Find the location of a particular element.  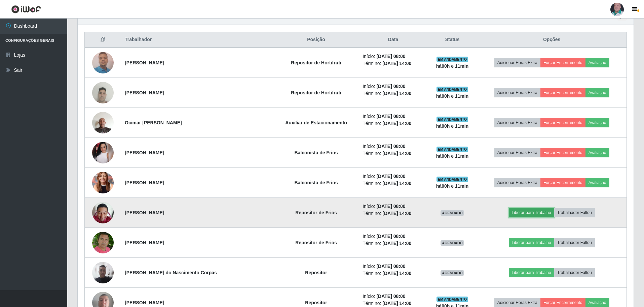

img: 1736953815907.jpeg is located at coordinates (103, 272).